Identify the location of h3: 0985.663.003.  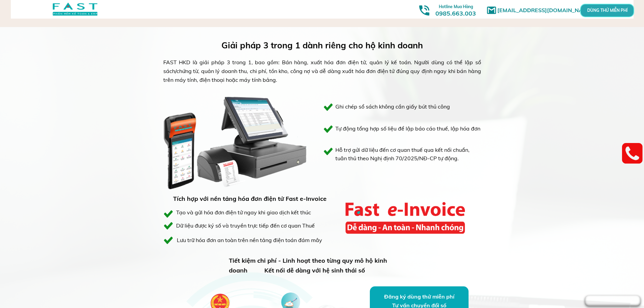
(456, 10).